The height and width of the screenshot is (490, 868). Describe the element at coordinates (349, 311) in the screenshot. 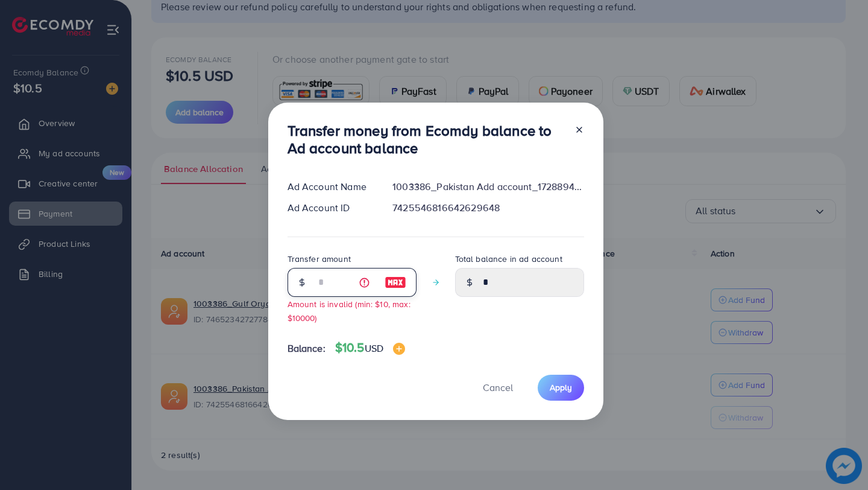

I see `small: Amount is invalid (min: $10, max: $10000)` at that location.